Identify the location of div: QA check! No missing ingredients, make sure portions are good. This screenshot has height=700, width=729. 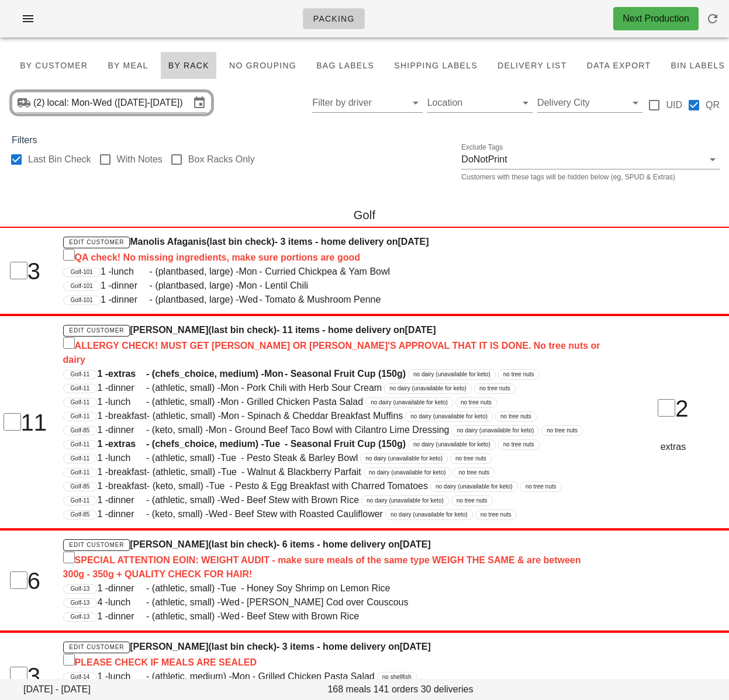
(334, 257).